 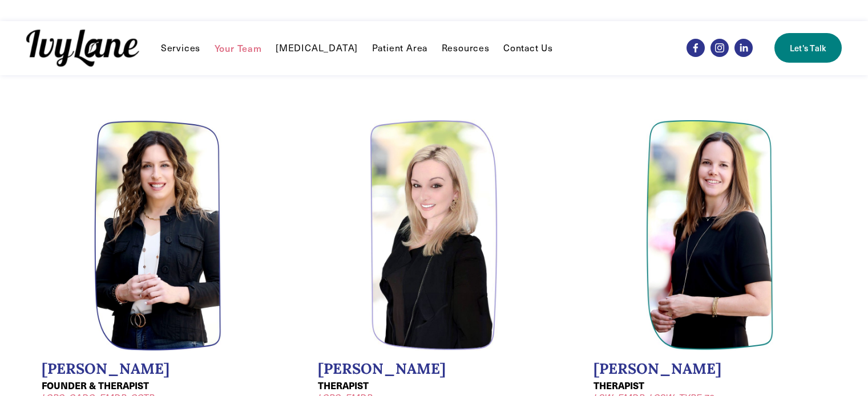 What do you see at coordinates (400, 48) in the screenshot?
I see `a: Patient Area` at bounding box center [400, 48].